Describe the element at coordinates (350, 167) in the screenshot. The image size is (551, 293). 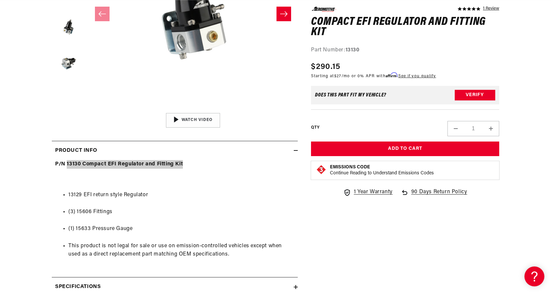
I see `strong: Emissions Code` at that location.